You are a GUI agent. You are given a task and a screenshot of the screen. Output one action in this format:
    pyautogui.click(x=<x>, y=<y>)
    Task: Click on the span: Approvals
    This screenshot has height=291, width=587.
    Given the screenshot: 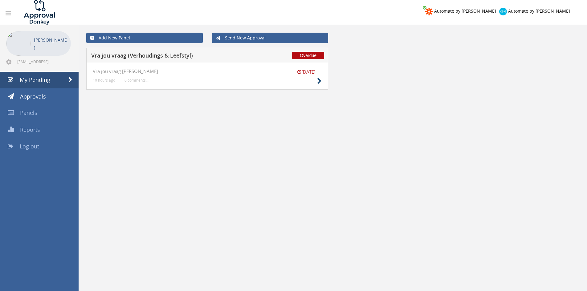 What is the action you would take?
    pyautogui.click(x=33, y=96)
    